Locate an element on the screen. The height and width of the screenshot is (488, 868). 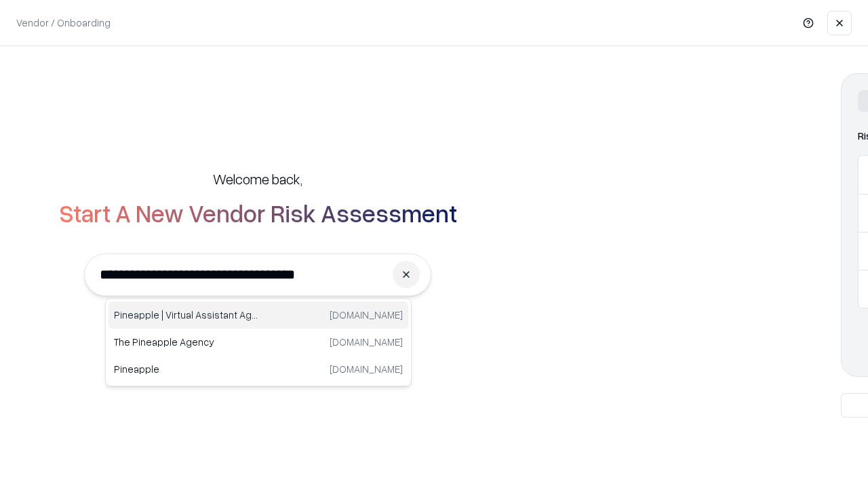
div: Suggestions is located at coordinates (258, 343).